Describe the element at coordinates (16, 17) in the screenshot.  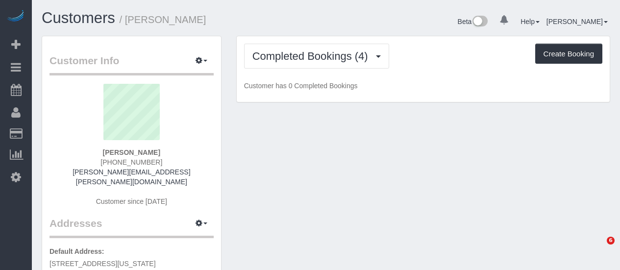
I see `img: Automaid Logo` at that location.